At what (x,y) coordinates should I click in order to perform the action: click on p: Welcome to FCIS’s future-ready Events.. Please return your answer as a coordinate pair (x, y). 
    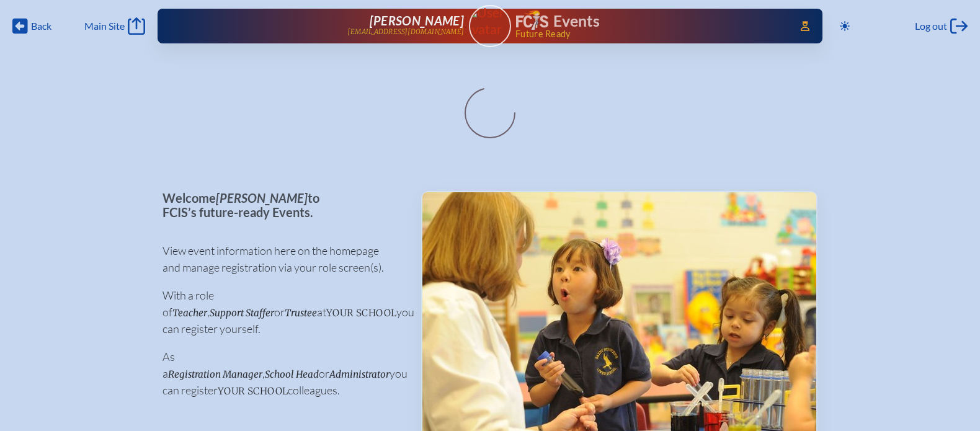
    Looking at the image, I should click on (281, 204).